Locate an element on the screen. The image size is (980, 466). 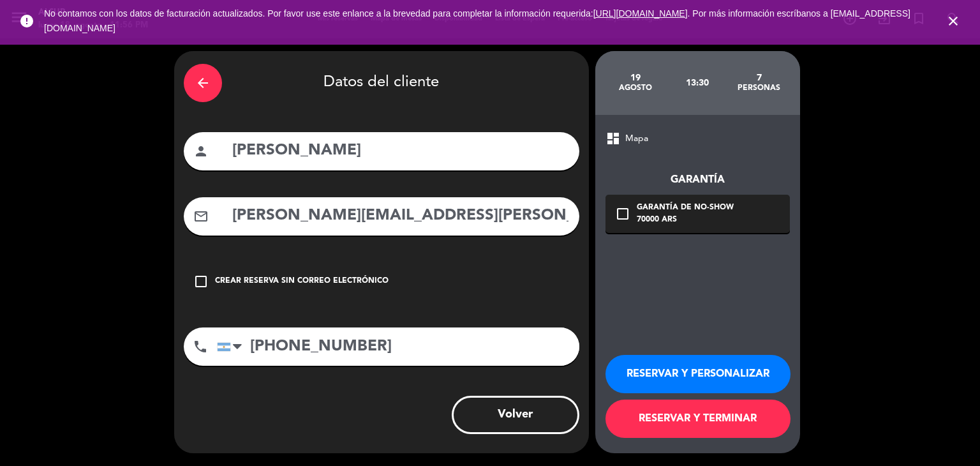
div: 70000 ARS is located at coordinates (686, 220).